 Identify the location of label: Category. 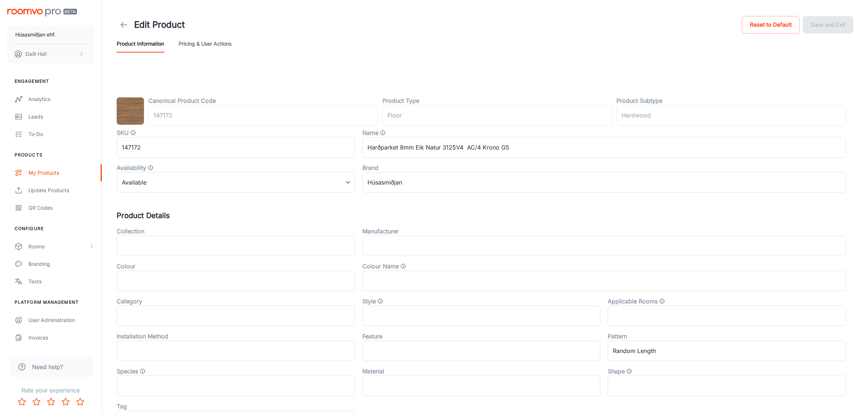
(130, 301).